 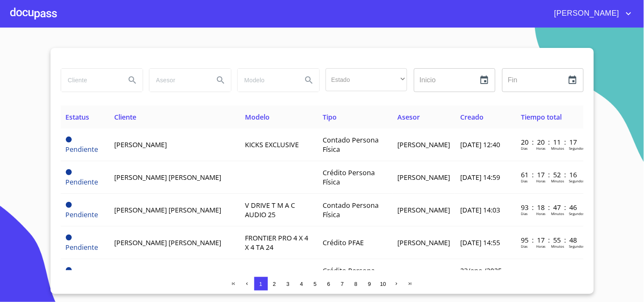 I want to click on p: 93 : 18 : 47 : 46, so click(x=549, y=207).